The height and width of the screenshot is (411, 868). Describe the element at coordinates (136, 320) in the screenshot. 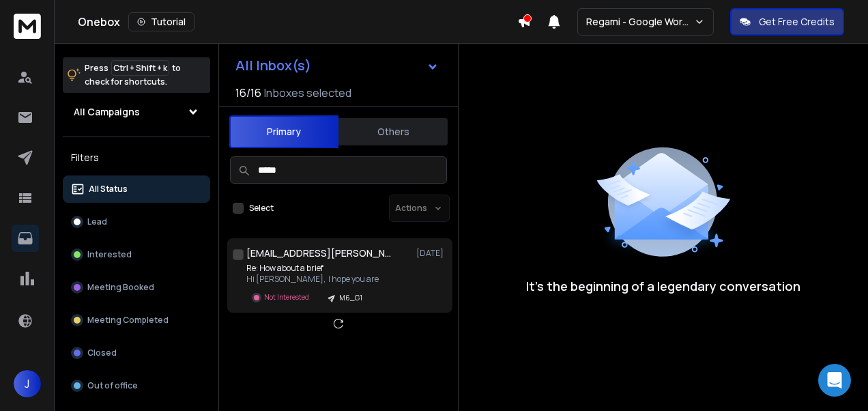

I see `button: Meeting Completed` at that location.